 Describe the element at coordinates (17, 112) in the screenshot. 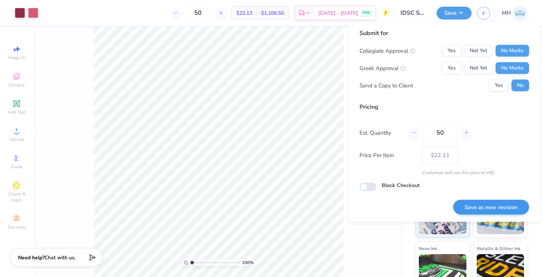

I see `span: Add Text` at that location.